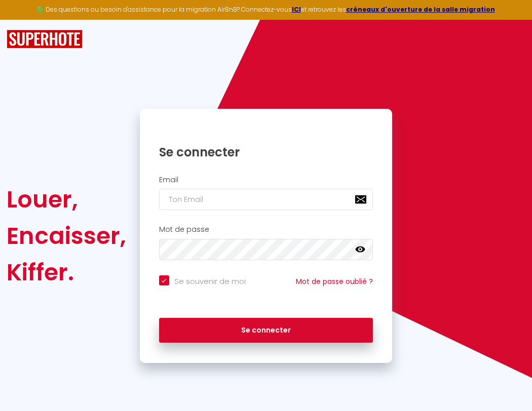 This screenshot has width=532, height=411. I want to click on div: Encaisser,, so click(66, 237).